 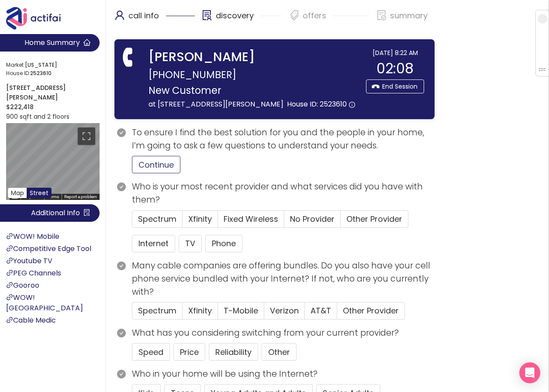 What do you see at coordinates (233, 352) in the screenshot?
I see `button: Reliability` at bounding box center [233, 352].